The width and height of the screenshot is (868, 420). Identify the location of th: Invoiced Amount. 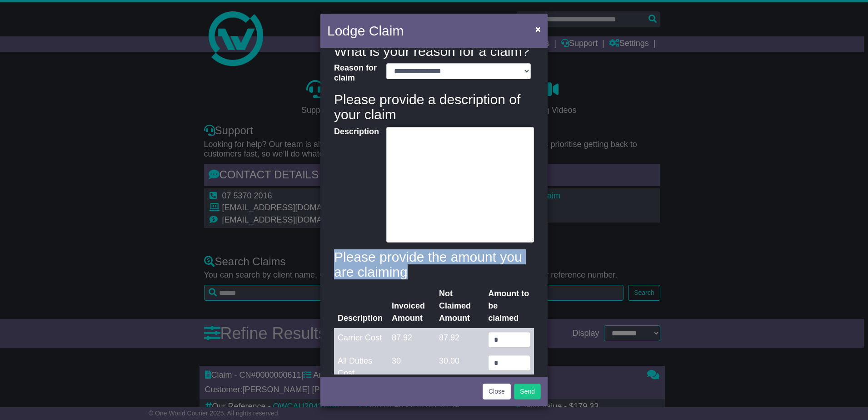
(412, 306).